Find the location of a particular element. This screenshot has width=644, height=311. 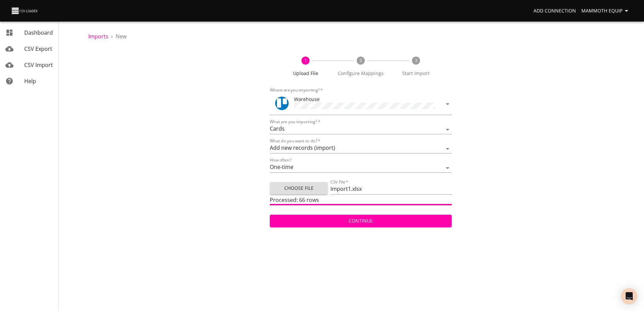

text: 2 is located at coordinates (361, 60).